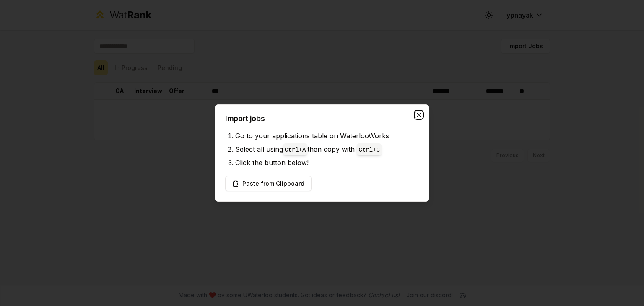  I want to click on li: Go to your applications table on, so click(327, 136).